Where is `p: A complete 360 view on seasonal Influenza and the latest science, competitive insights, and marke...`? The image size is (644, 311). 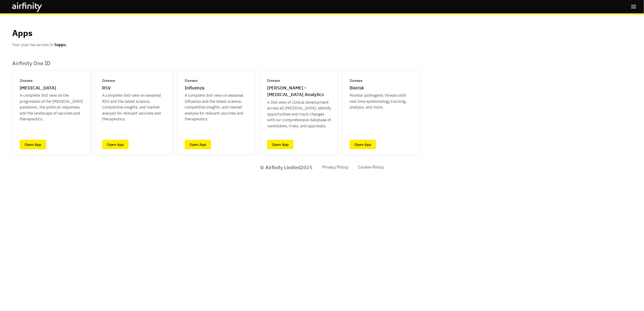
p: A complete 360 view on seasonal Influenza and the latest science, competitive insights, and marke... is located at coordinates (217, 108).